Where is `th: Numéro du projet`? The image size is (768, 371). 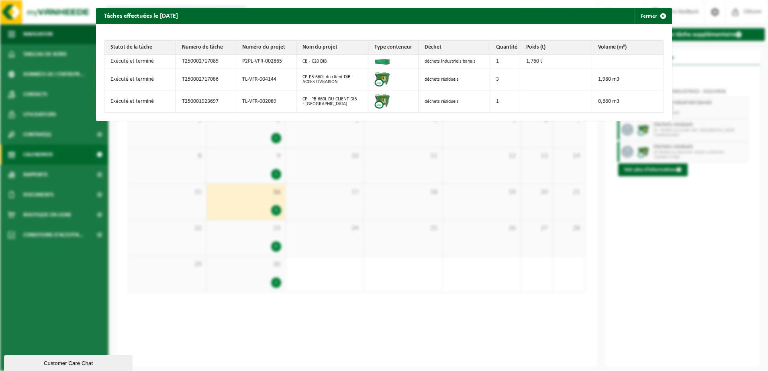
th: Numéro du projet is located at coordinates (266, 47).